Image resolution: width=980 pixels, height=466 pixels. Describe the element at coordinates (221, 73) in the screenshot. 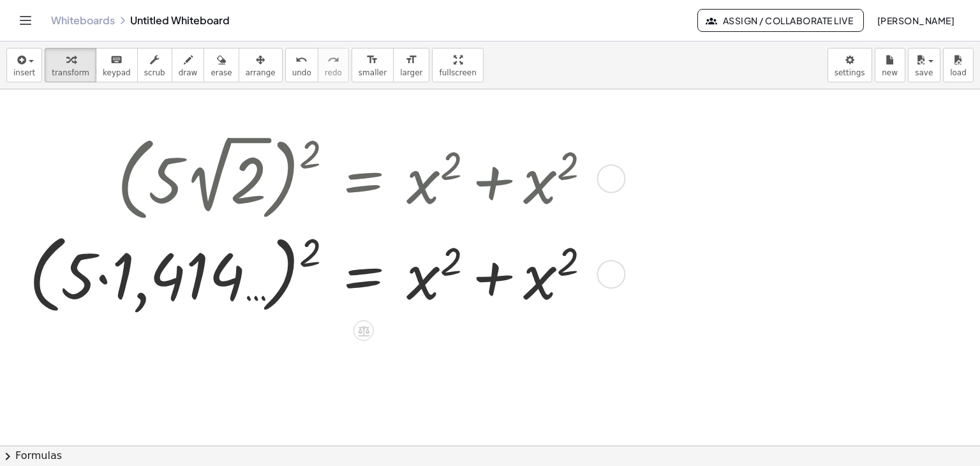

I see `span: erase` at that location.